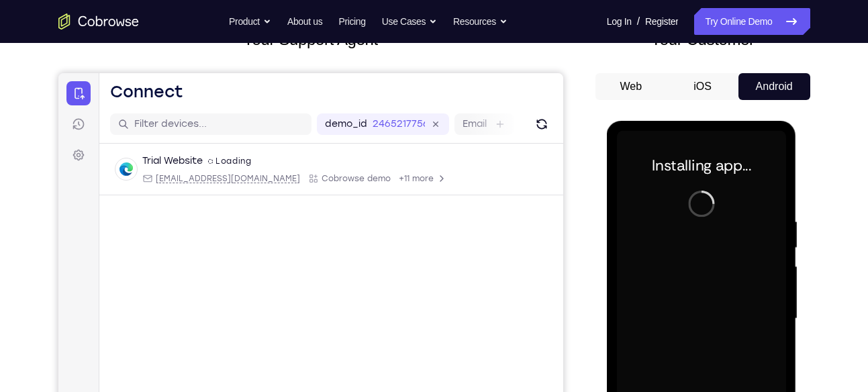  What do you see at coordinates (752, 22) in the screenshot?
I see `a: Try Online Demo` at bounding box center [752, 22].